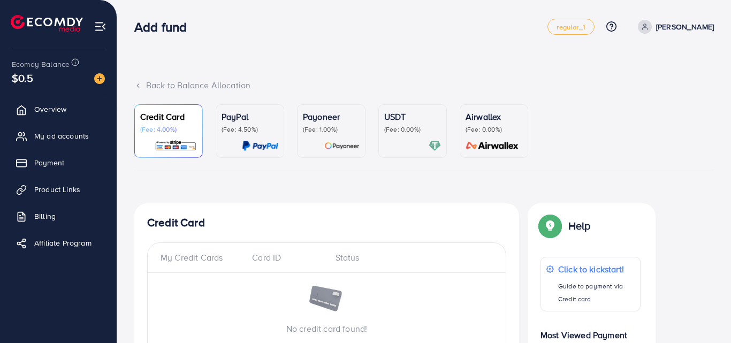 Image resolution: width=731 pixels, height=343 pixels. Describe the element at coordinates (45, 216) in the screenshot. I see `span: Billing` at that location.